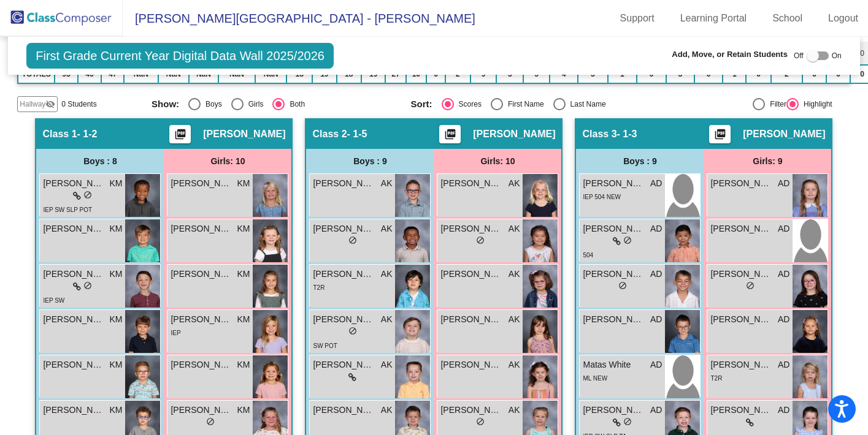  I want to click on span: IEP 504 NEW, so click(602, 196).